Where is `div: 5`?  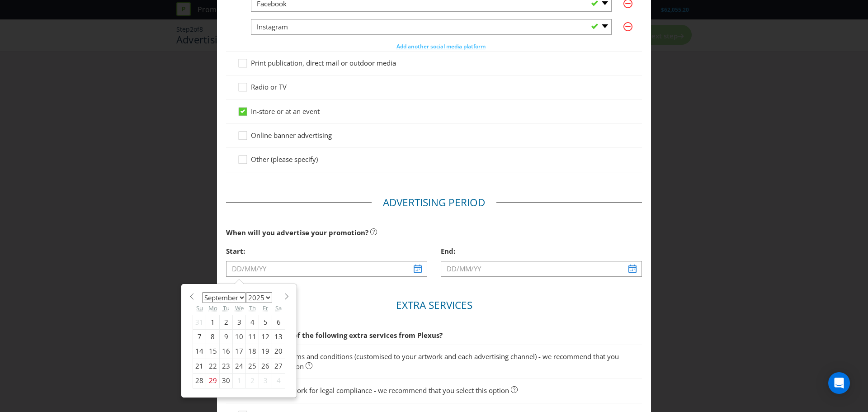 div: 5 is located at coordinates (266, 322).